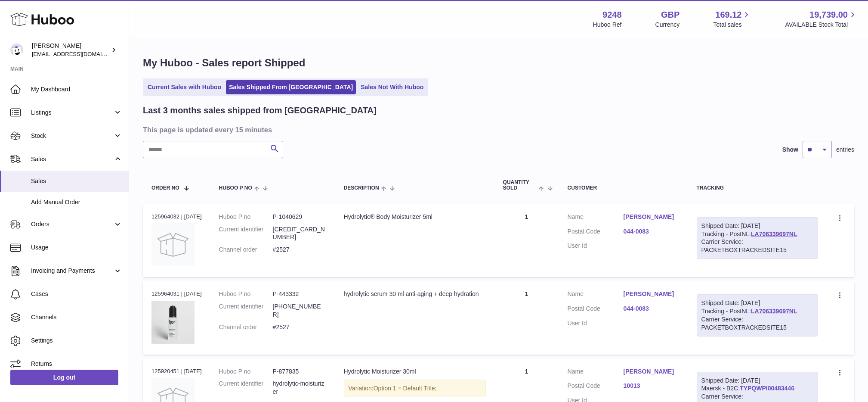  I want to click on span: Description, so click(362, 188).